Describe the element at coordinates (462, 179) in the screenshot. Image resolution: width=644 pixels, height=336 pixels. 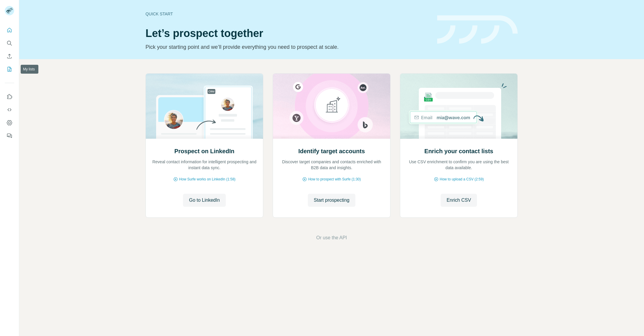
I see `span: How to upload a CSV (2:59)` at that location.